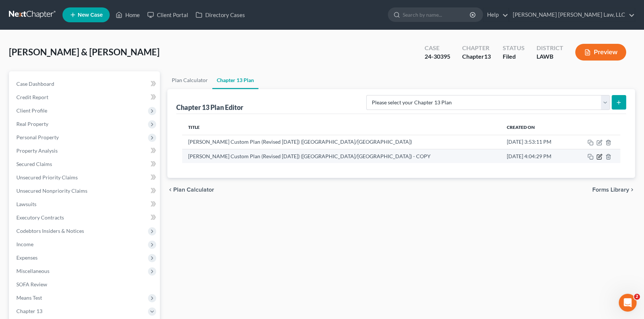 This screenshot has height=319, width=644. What do you see at coordinates (600, 52) in the screenshot?
I see `button: Preview` at bounding box center [600, 52].